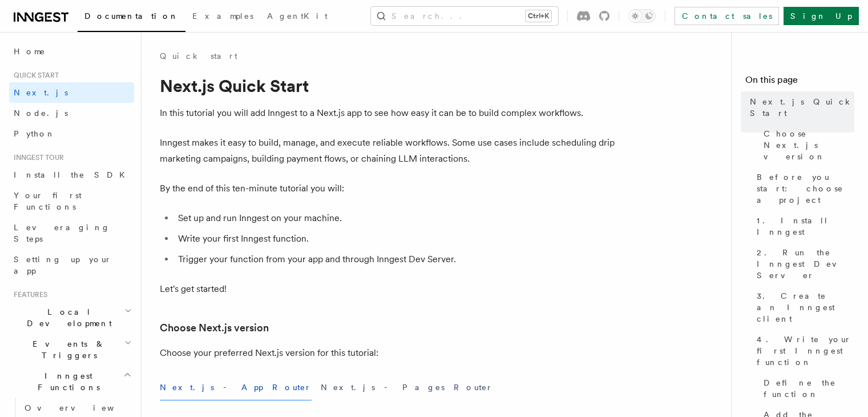 Image resolution: width=868 pixels, height=417 pixels. I want to click on a: Install the SDK, so click(71, 175).